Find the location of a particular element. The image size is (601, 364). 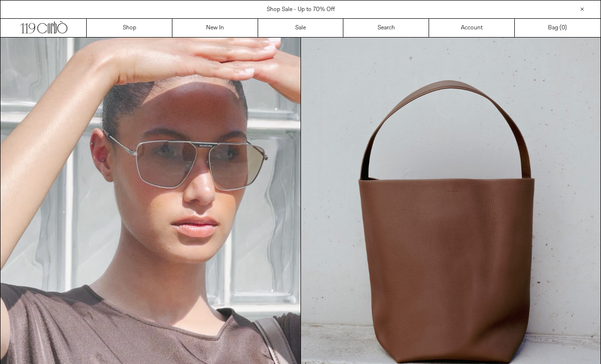

a: New In is located at coordinates (215, 28).